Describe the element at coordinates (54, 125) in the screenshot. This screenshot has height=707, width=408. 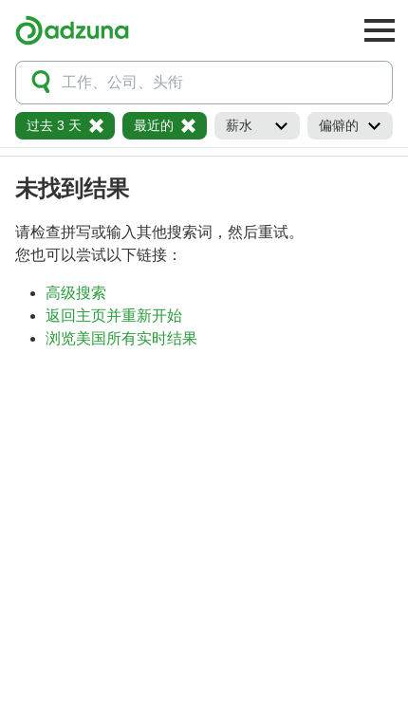
I see `font: 过去 3 天` at that location.